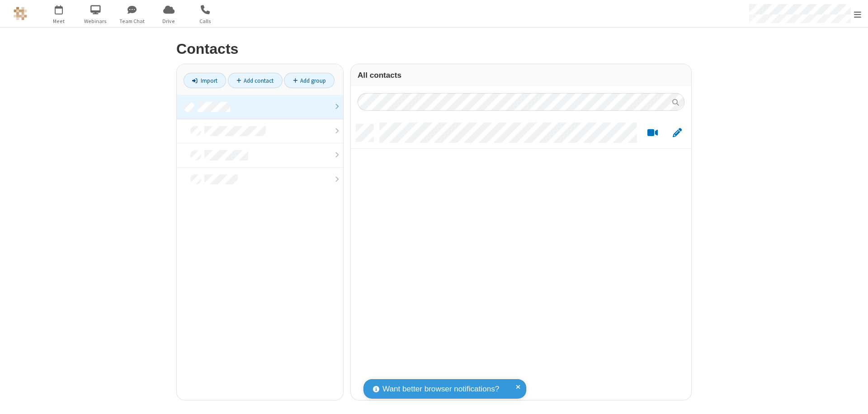 The height and width of the screenshot is (414, 868). I want to click on span: Drive, so click(169, 21).